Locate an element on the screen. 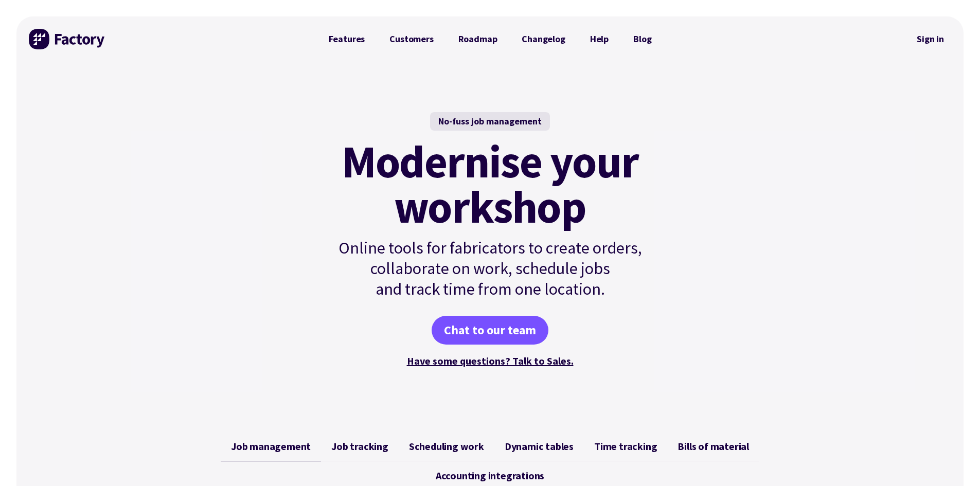 The image size is (980, 486). nav: Primary Navigation is located at coordinates (490, 39).